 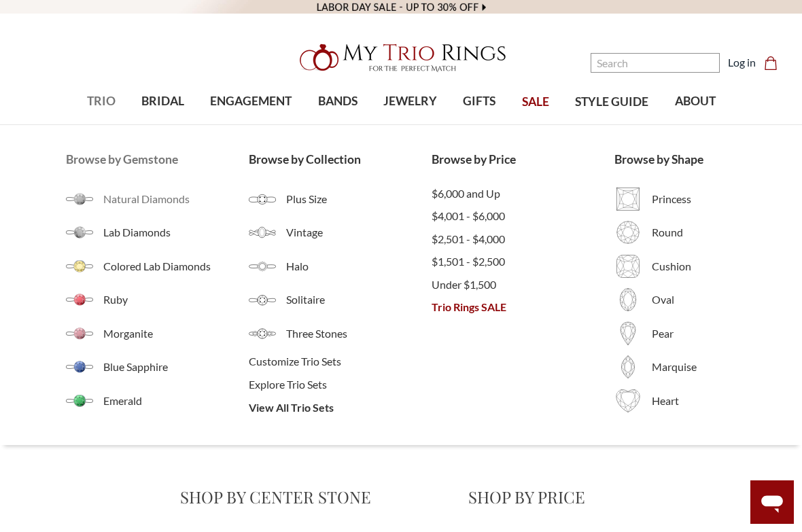 I want to click on a: Cushion, so click(x=675, y=267).